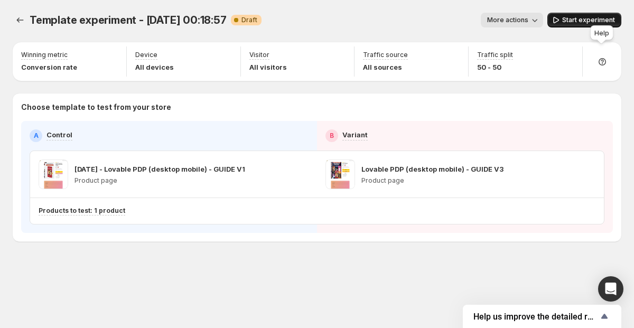  Describe the element at coordinates (82, 211) in the screenshot. I see `p: Products to test: 1 product` at that location.